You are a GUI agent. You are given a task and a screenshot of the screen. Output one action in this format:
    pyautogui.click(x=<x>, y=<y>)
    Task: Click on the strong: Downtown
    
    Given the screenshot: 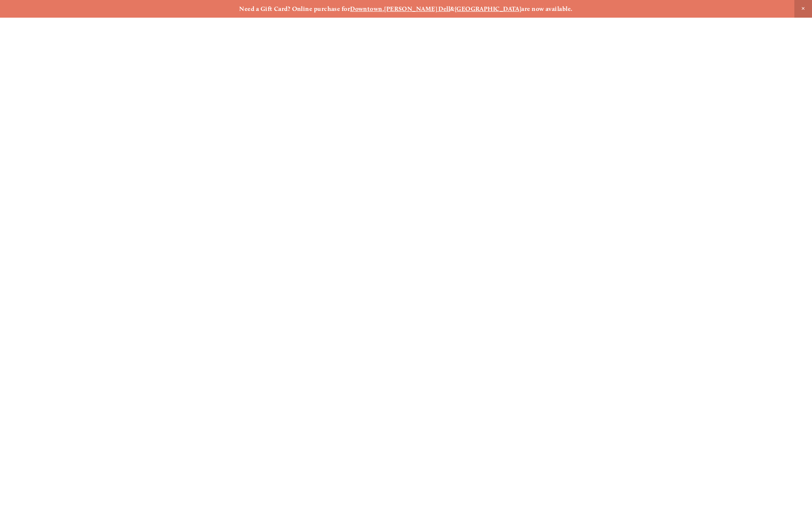 What is the action you would take?
    pyautogui.click(x=366, y=8)
    